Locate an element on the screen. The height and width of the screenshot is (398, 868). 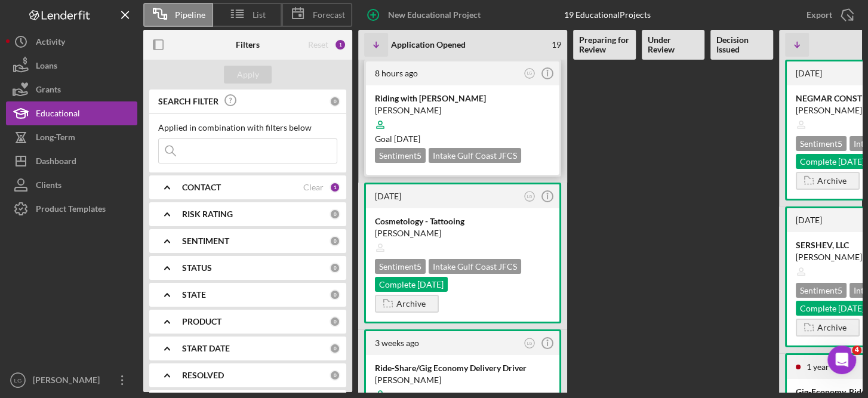
b: Under Review is located at coordinates (673, 45).